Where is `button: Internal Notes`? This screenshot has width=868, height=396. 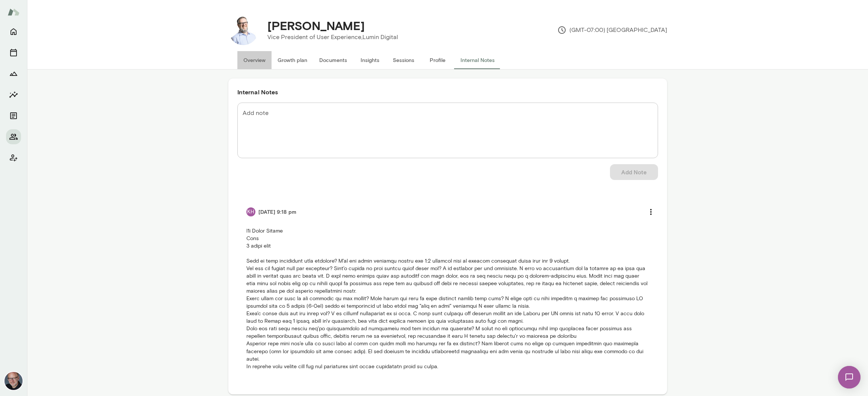
button: Internal Notes is located at coordinates (478, 60).